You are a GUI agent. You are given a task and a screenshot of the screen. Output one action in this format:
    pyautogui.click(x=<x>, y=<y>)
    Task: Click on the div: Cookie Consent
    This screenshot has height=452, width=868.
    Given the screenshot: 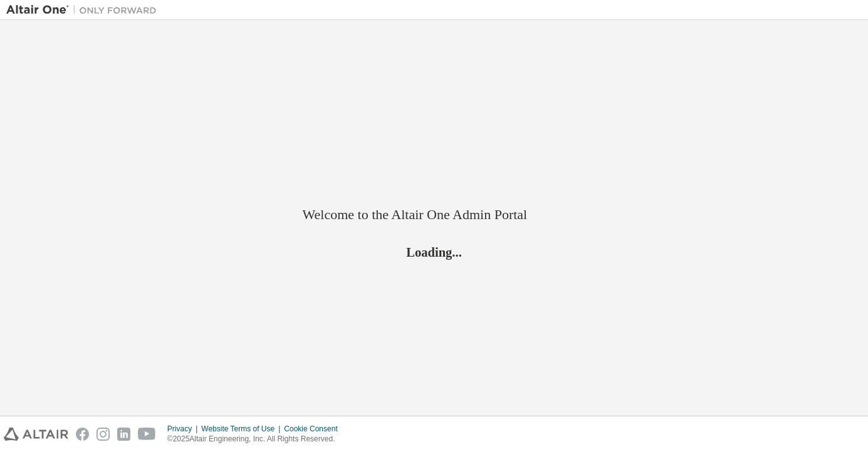 What is the action you would take?
    pyautogui.click(x=328, y=429)
    